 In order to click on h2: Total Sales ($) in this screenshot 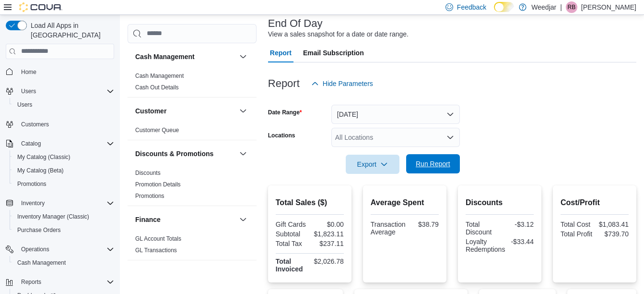, I will do `click(310, 203)`.